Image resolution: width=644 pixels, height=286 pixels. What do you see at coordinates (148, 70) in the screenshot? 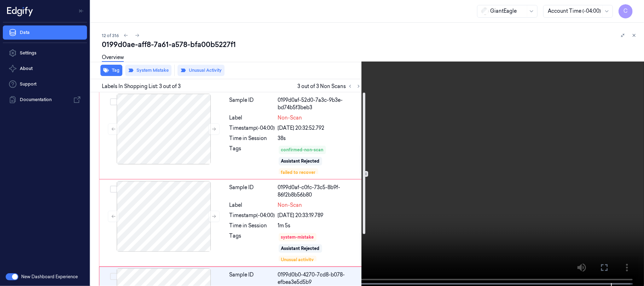
I see `button: System Mistake` at bounding box center [148, 70].